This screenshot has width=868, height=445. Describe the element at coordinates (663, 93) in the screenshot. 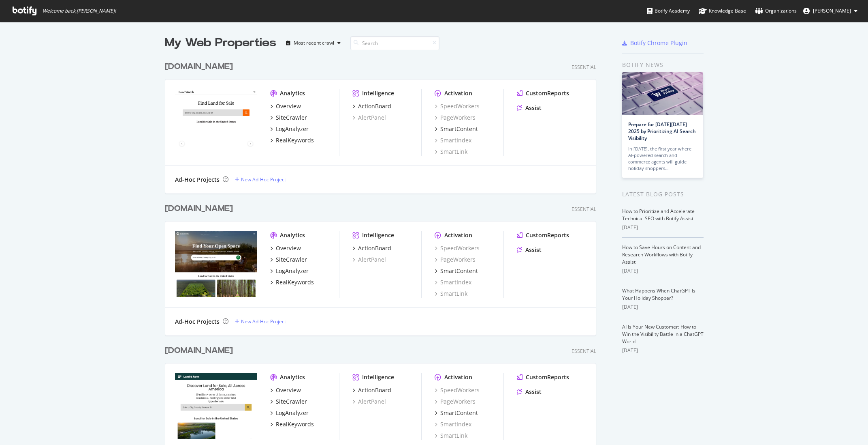

I see `img: Prepare for Black Friday 2025 by Prioritizing AI Search Visibility` at that location.